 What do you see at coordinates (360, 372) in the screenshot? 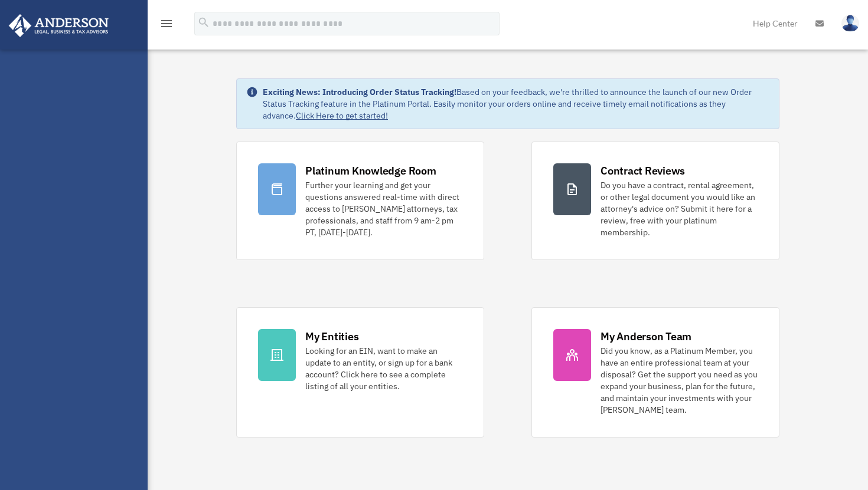
I see `a: My Entities Looking for an EIN, want to make an update to an entity, or sign up for a bank accoun...` at bounding box center [360, 372].